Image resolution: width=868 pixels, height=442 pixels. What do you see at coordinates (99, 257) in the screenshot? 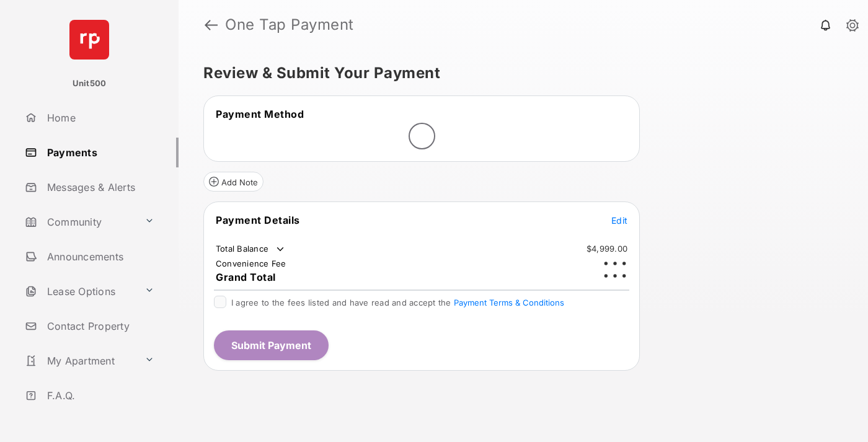
I see `a: Announcements` at bounding box center [99, 257].